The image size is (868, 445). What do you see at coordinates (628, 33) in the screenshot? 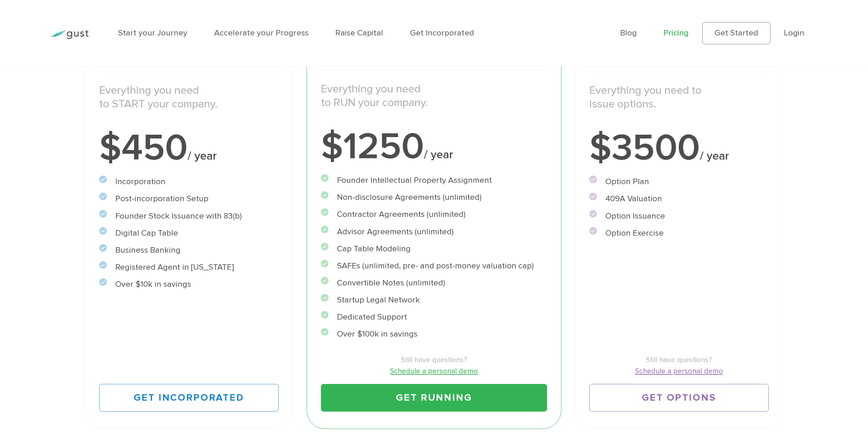
I see `a: Blog` at bounding box center [628, 33].